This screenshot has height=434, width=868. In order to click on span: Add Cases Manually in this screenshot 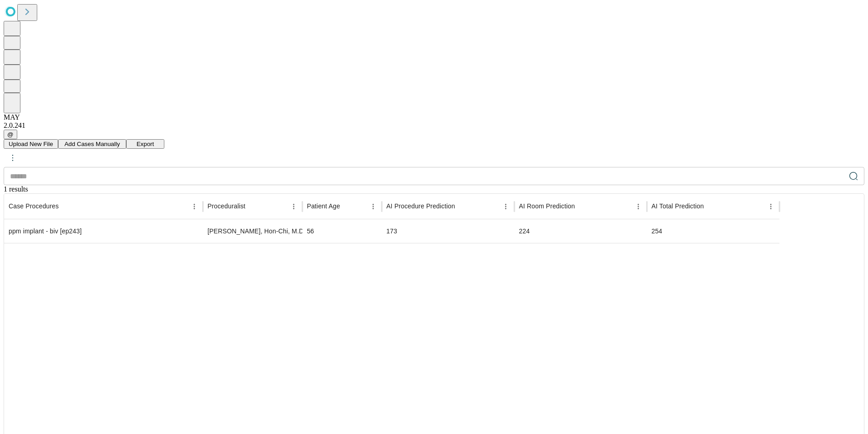, I will do `click(92, 144)`.